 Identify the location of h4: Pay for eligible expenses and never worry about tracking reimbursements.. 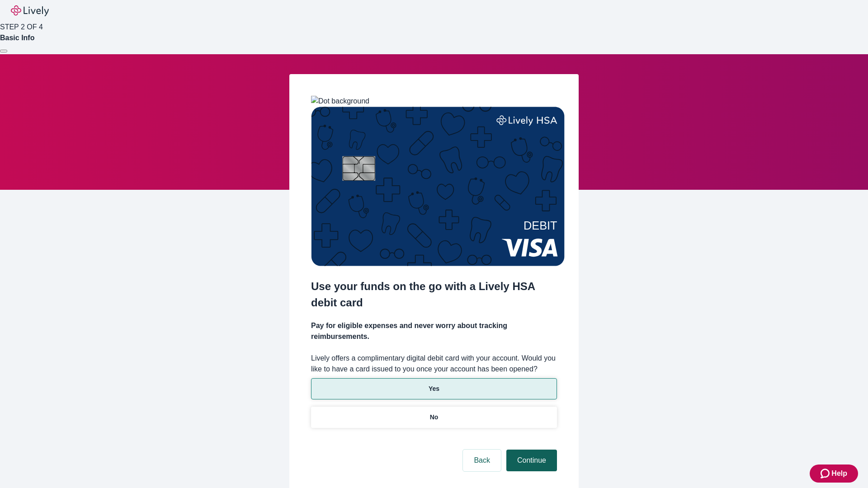
(434, 332).